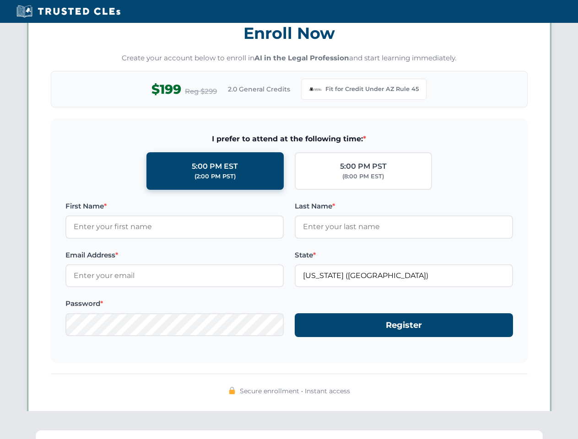  I want to click on label: First Name, so click(174, 206).